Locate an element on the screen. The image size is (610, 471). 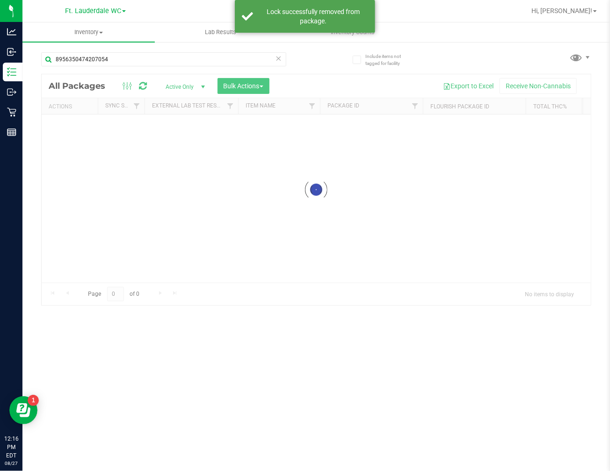
span: Include items not tagged for facility is located at coordinates (389, 60).